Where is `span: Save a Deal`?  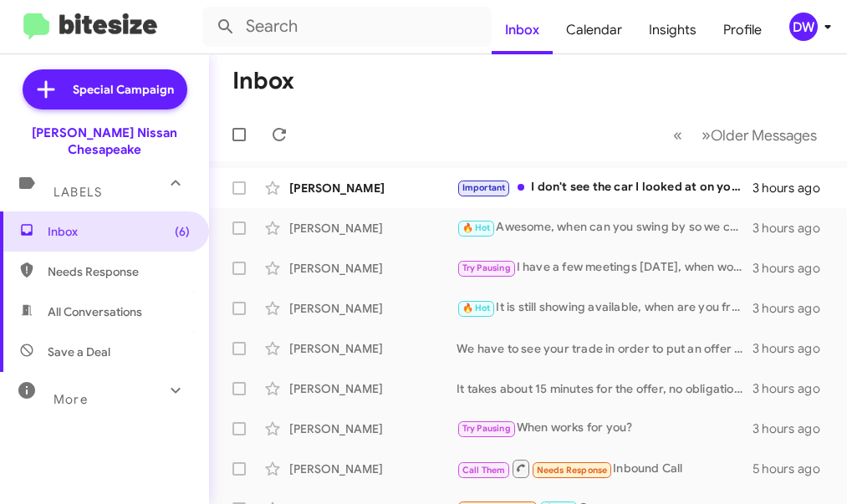 span: Save a Deal is located at coordinates (79, 352).